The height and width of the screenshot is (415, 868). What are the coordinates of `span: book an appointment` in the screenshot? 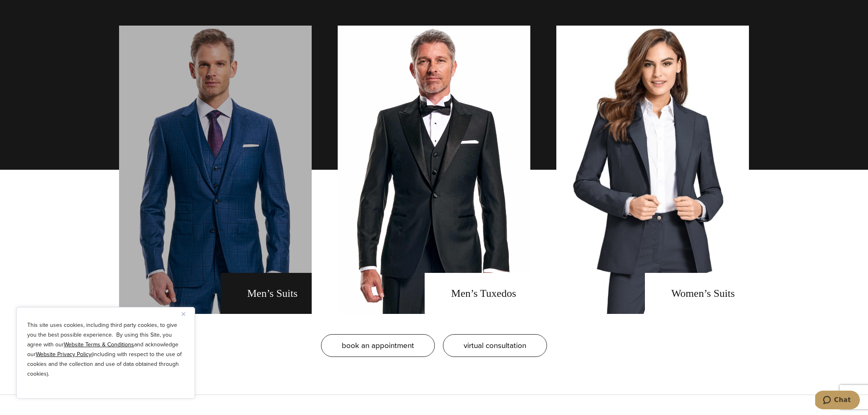 It's located at (378, 345).